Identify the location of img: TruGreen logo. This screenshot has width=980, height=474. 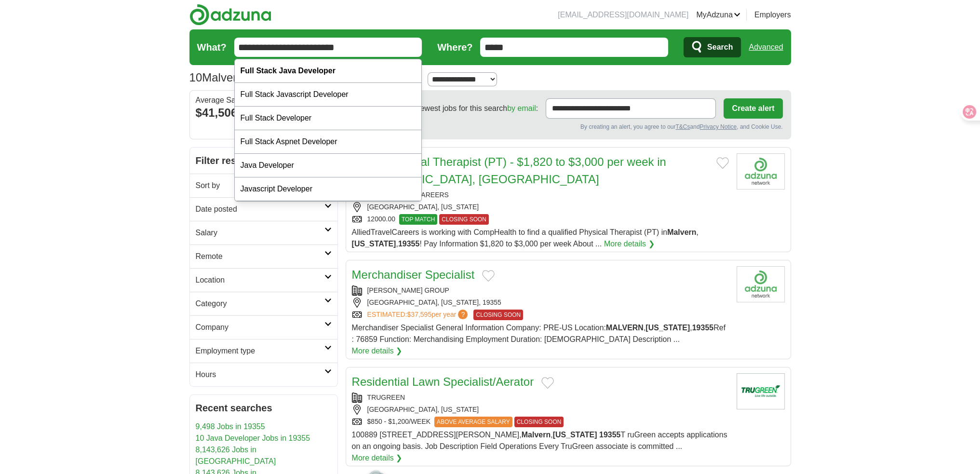
(761, 392).